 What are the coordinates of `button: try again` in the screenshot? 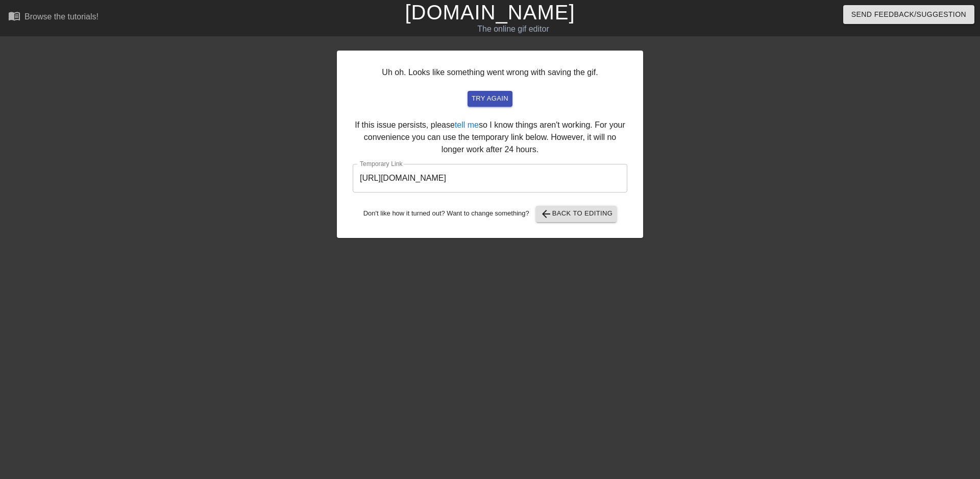 It's located at (490, 98).